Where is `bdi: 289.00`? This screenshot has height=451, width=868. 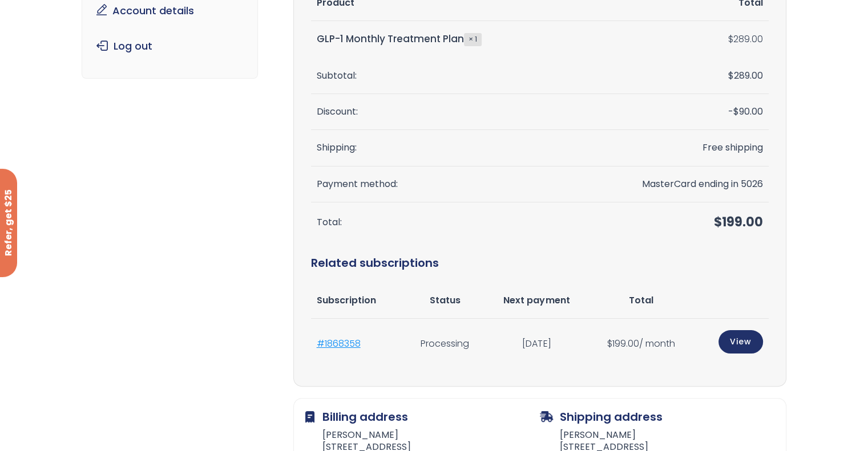
bdi: 289.00 is located at coordinates (746, 38).